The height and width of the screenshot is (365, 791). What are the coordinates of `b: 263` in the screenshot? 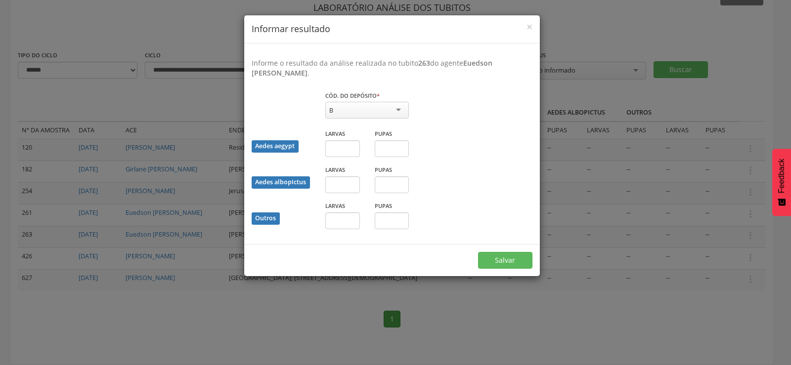 It's located at (424, 63).